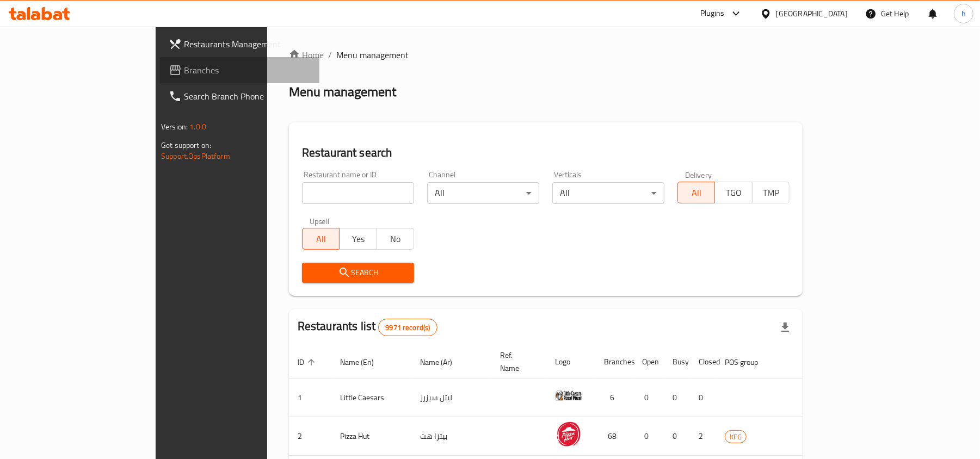 Image resolution: width=980 pixels, height=459 pixels. I want to click on a: Restaurants Management, so click(239, 44).